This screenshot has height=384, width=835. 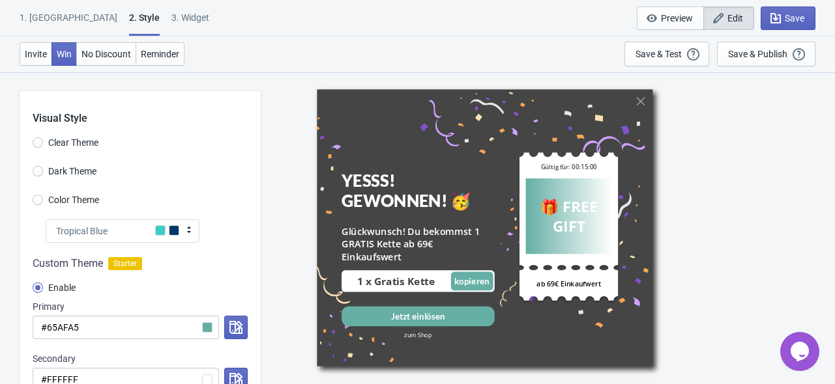 I want to click on div: 2 . Style, so click(x=144, y=23).